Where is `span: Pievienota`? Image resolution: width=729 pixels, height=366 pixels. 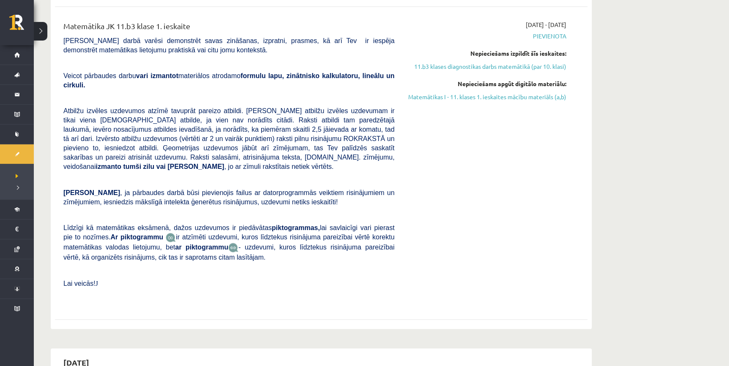 span: Pievienota is located at coordinates (486, 36).